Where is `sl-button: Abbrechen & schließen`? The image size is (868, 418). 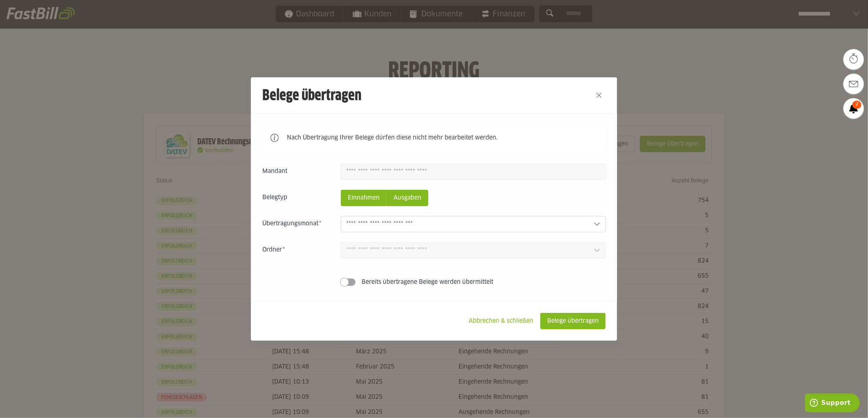 sl-button: Abbrechen & schließen is located at coordinates (501, 321).